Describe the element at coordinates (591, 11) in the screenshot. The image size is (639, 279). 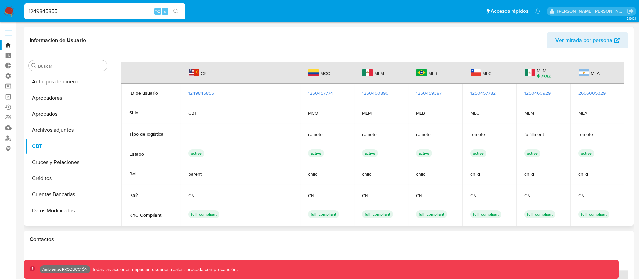
I see `p: victor.david@mercadolibre.com.co` at that location.